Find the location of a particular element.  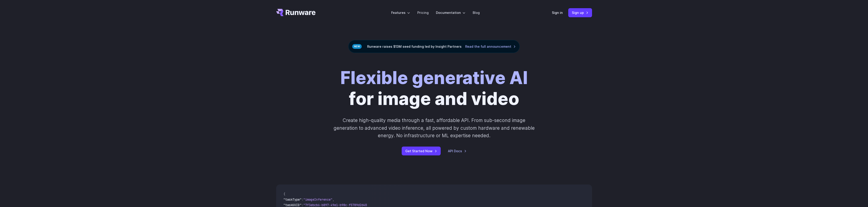

span: "7f3ebcb6-b897-49e1-b98c-f5789d2d40d7" is located at coordinates (338, 205).